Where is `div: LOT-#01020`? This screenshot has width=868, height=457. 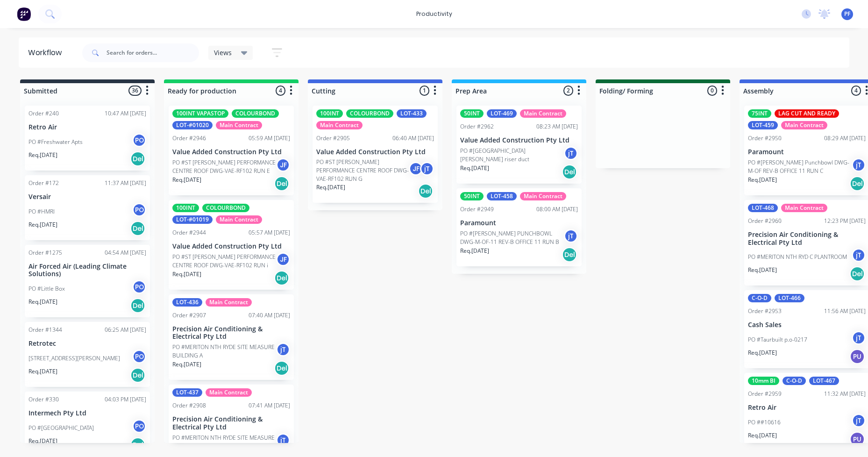 div: LOT-#01020 is located at coordinates (192, 125).